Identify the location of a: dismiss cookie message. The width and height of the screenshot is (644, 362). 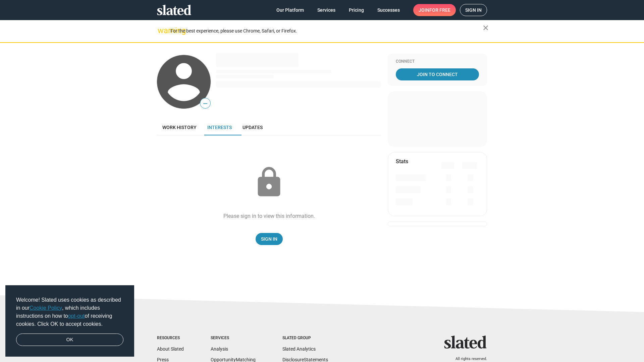
(70, 340).